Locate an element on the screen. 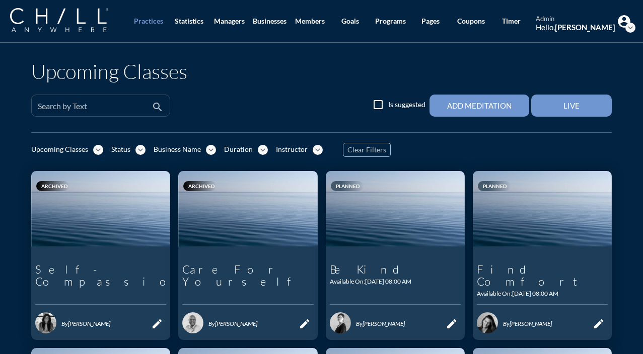  input: Search by Text is located at coordinates (94, 110).